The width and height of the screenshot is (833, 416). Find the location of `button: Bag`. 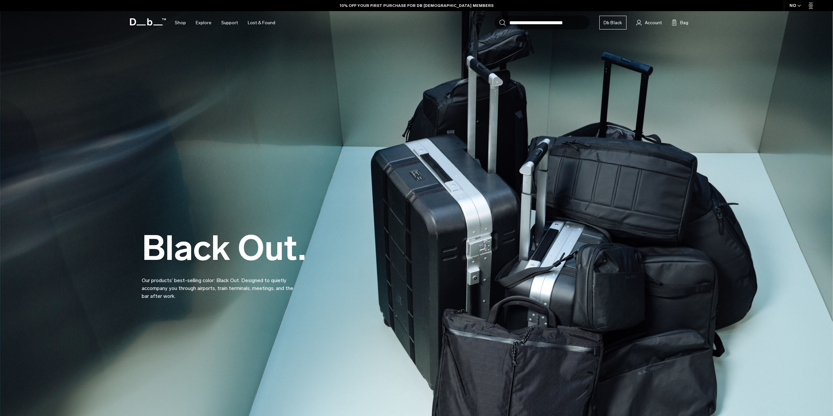

button: Bag is located at coordinates (680, 23).